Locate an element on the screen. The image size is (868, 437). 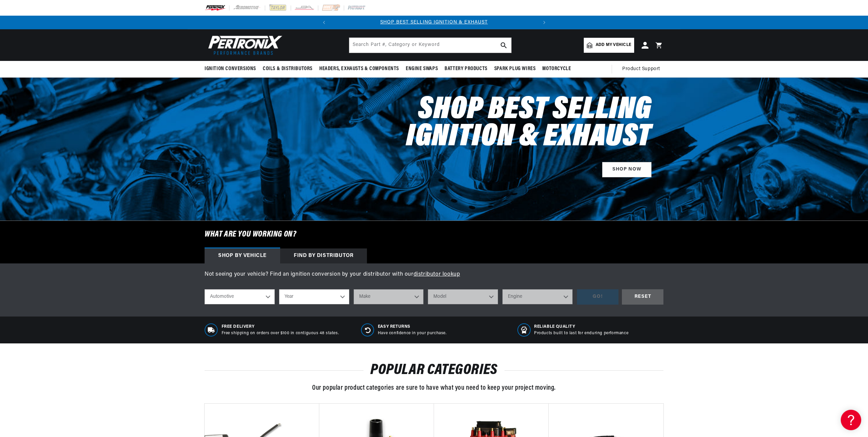
span: Free Delivery is located at coordinates (280, 327).